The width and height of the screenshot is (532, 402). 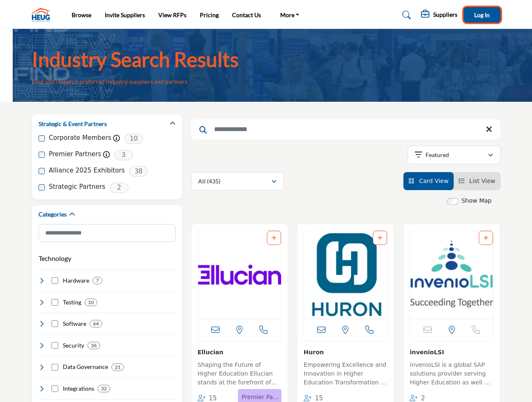 What do you see at coordinates (439, 15) in the screenshot?
I see `div: Suppliers` at bounding box center [439, 15].